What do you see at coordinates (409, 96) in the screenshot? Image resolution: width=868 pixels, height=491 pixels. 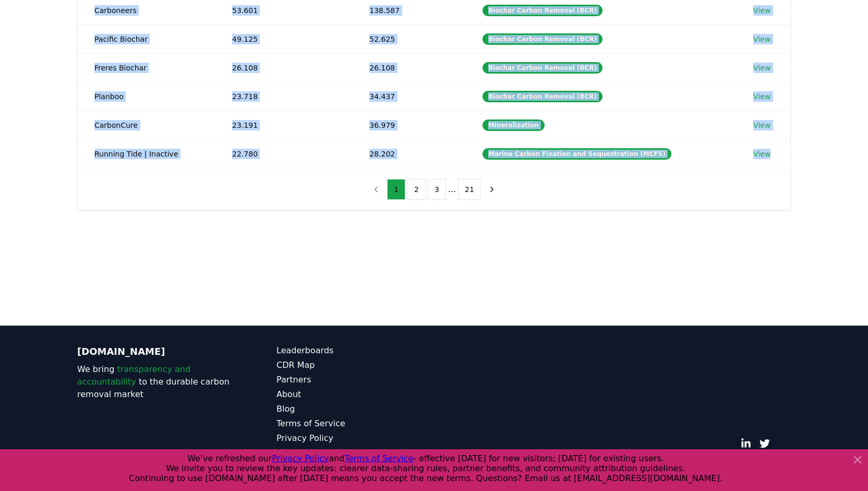 I see `td: 34.437` at bounding box center [409, 96].